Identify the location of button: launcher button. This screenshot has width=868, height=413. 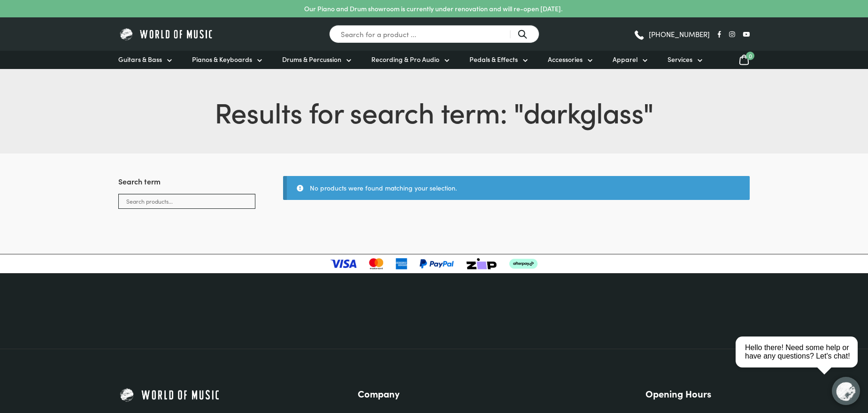
(114, 81).